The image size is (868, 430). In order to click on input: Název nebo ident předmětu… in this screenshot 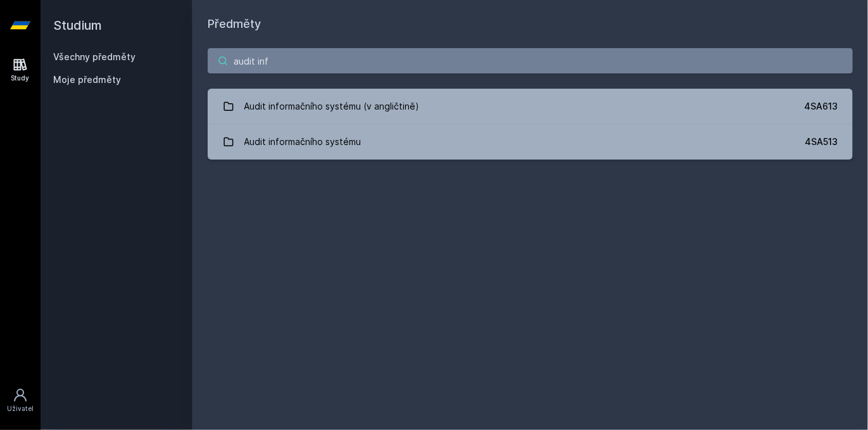, I will do `click(530, 61)`.